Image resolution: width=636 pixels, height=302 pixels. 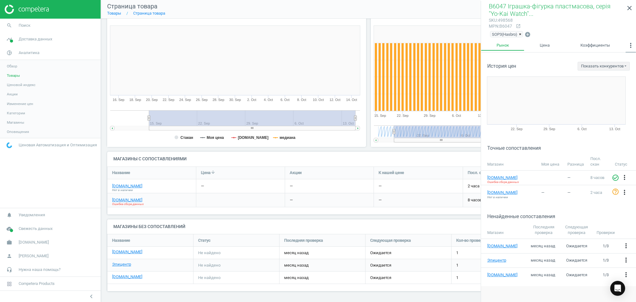 I want to click on span: 1, so click(x=457, y=253).